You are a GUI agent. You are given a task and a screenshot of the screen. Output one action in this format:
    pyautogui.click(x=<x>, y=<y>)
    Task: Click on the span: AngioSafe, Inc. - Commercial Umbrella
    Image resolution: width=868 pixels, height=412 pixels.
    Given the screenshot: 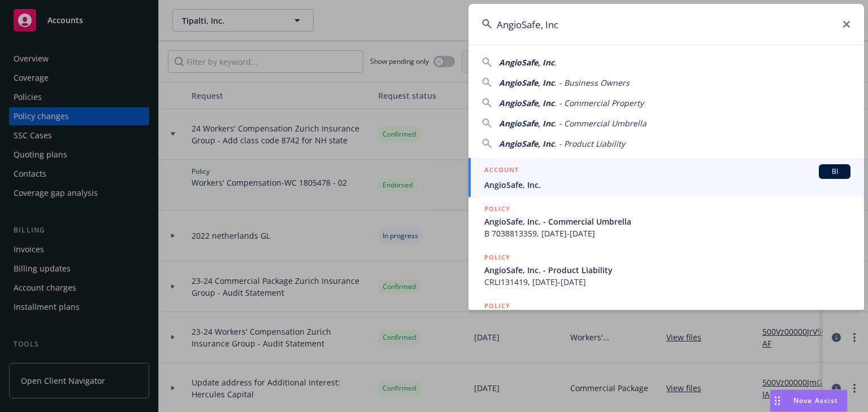 What is the action you would take?
    pyautogui.click(x=668, y=222)
    